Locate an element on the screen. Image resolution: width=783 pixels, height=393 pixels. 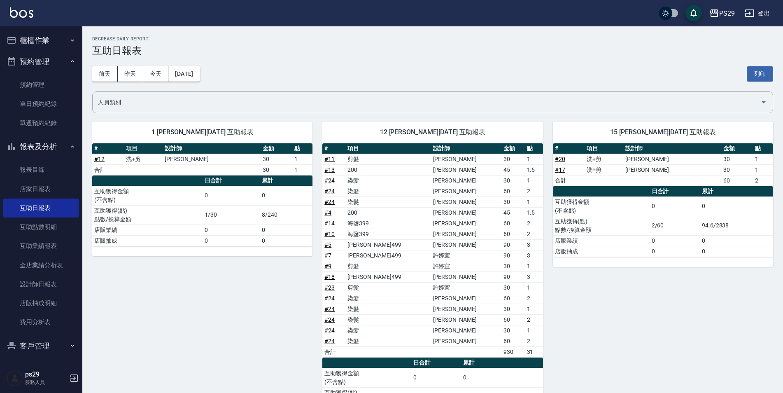
button: 列印 is located at coordinates (760, 74).